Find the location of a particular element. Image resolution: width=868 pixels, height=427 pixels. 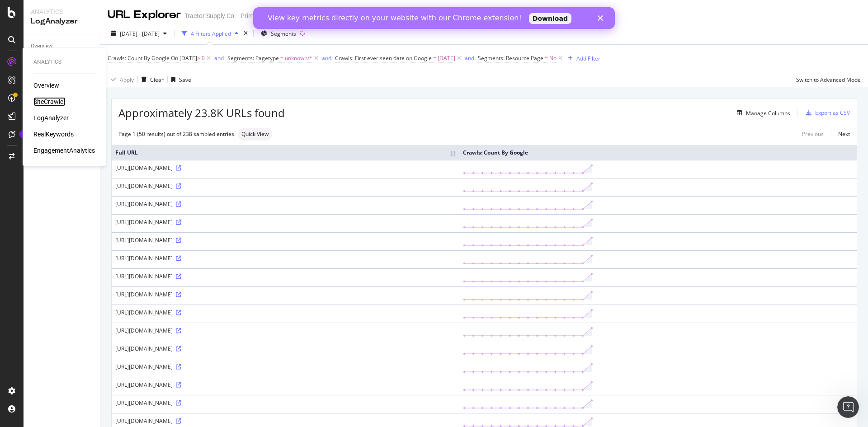

span: Approximately 23.8K URLs found is located at coordinates (202, 113).